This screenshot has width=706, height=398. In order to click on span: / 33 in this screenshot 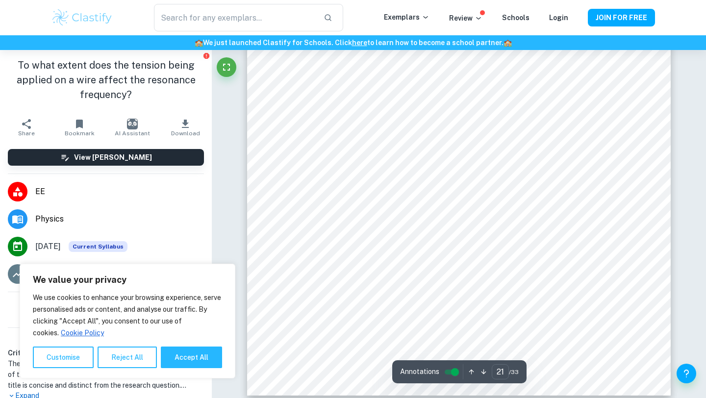, I will do `click(514, 372)`.